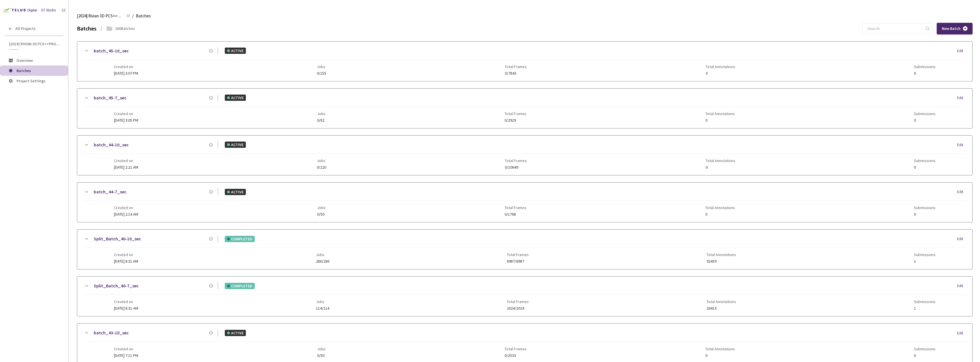  Describe the element at coordinates (518, 309) in the screenshot. I see `span: 2024/2024` at that location.